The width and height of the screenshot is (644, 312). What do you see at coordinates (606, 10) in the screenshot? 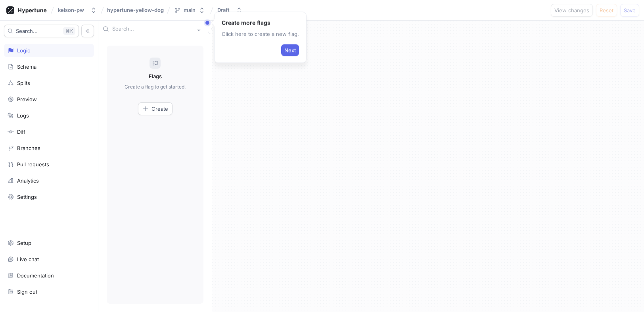
I see `button: Reset` at bounding box center [606, 10].